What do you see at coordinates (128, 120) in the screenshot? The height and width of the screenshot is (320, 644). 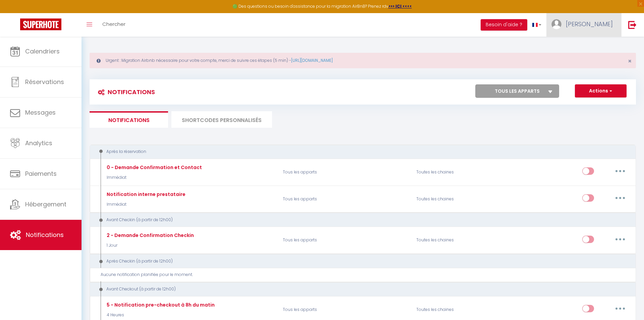 I see `li: Notifications` at bounding box center [128, 120].